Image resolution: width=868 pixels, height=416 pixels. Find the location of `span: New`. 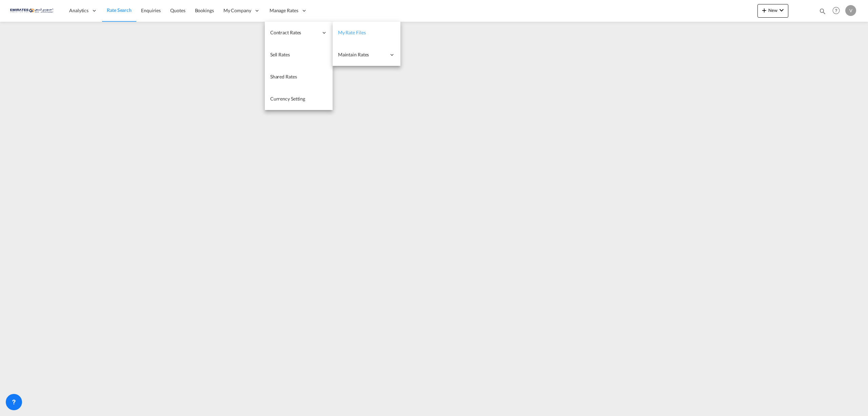

span: New is located at coordinates (773, 10).